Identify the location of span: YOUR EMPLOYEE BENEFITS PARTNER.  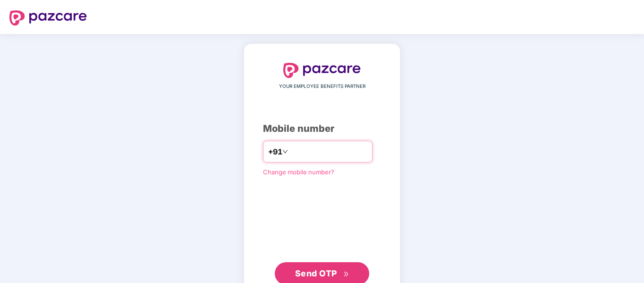
(322, 86).